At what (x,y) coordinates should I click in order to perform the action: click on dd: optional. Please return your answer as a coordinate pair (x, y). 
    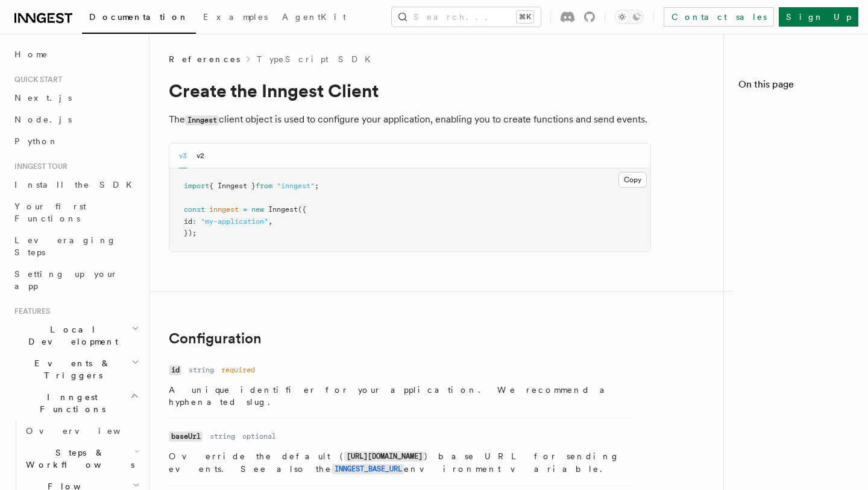
    Looking at the image, I should click on (259, 436).